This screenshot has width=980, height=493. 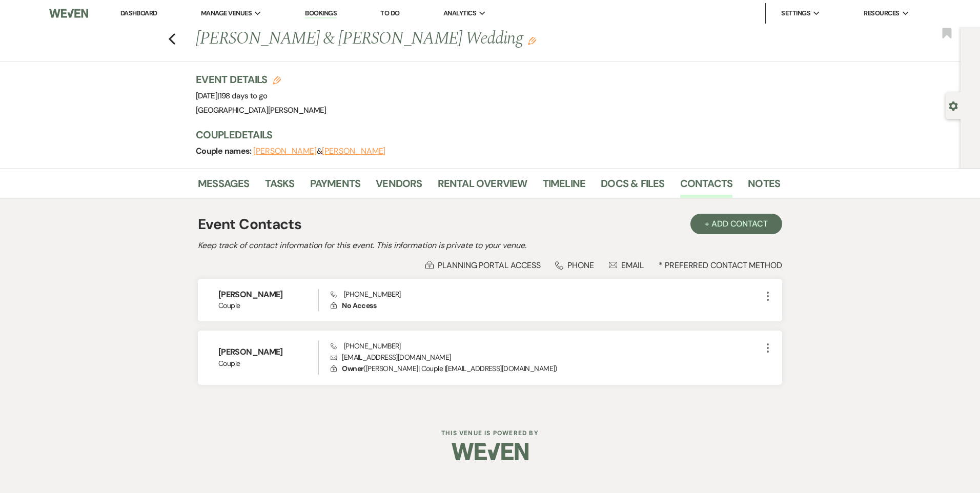 I want to click on span: Settings, so click(x=796, y=13).